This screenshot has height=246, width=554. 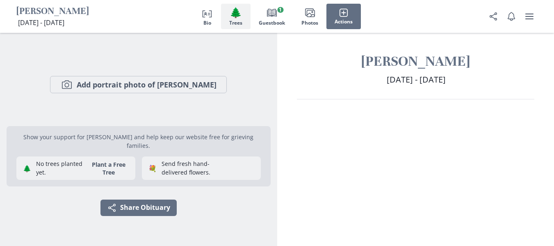 I want to click on span: Trees, so click(x=236, y=23).